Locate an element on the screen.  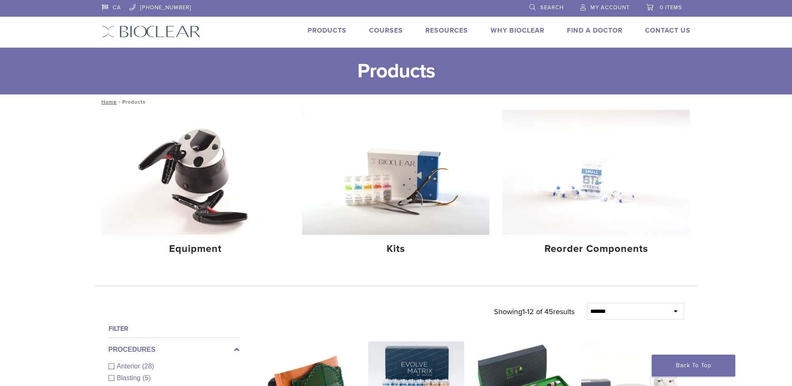
img: Bioclear is located at coordinates (151, 31).